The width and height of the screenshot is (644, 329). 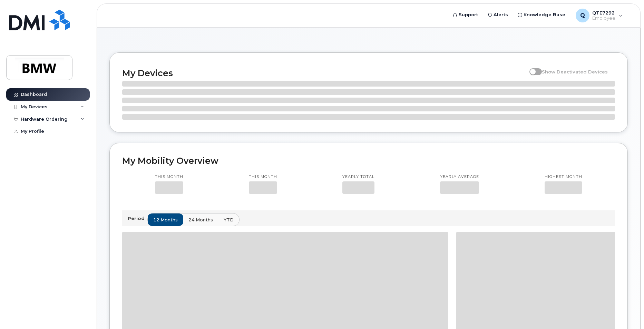 What do you see at coordinates (532, 68) in the screenshot?
I see `input: Show Deactivated Devices` at bounding box center [532, 68].